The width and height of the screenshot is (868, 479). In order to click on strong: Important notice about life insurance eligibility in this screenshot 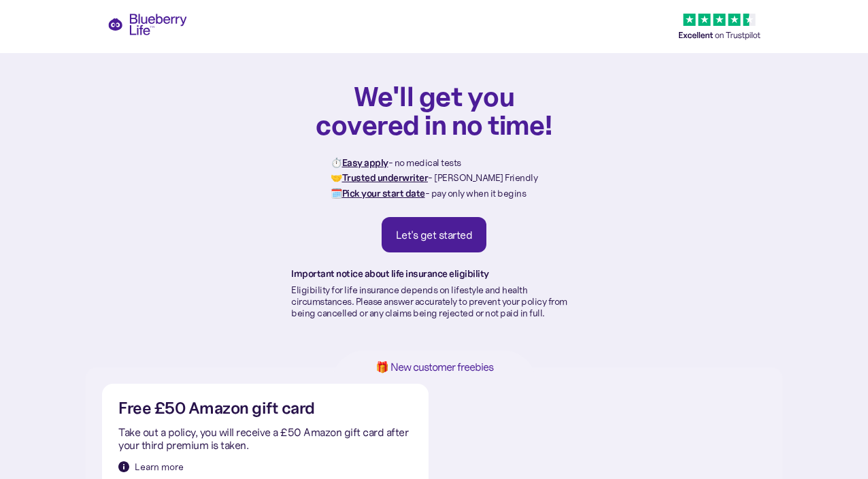, I will do `click(390, 273)`.